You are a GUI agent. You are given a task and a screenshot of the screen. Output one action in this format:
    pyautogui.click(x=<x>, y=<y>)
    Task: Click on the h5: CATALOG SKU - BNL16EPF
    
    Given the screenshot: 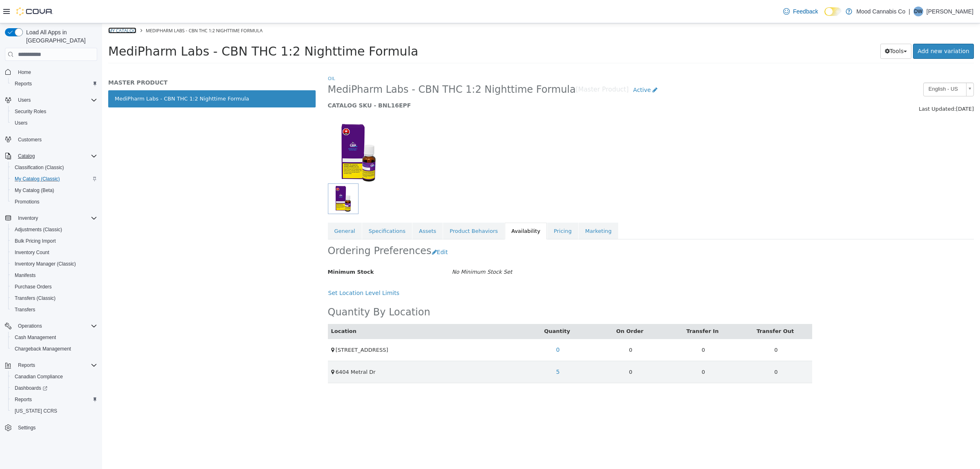 What is the action you would take?
    pyautogui.click(x=467, y=82)
    